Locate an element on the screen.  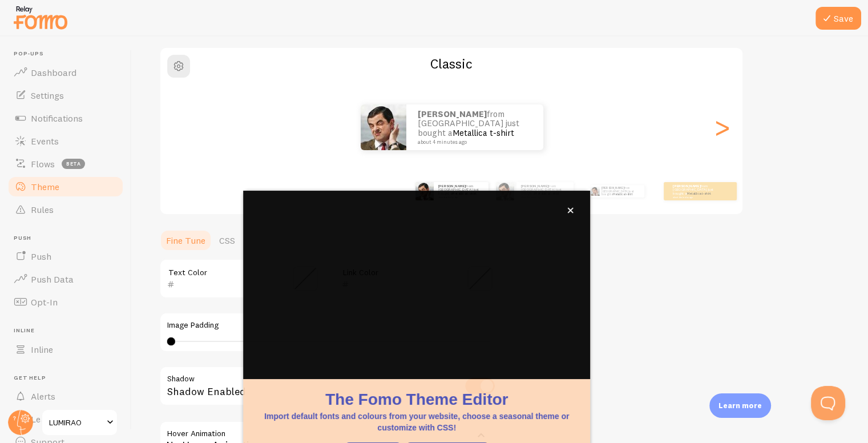
span: Dashboard is located at coordinates (54, 72).